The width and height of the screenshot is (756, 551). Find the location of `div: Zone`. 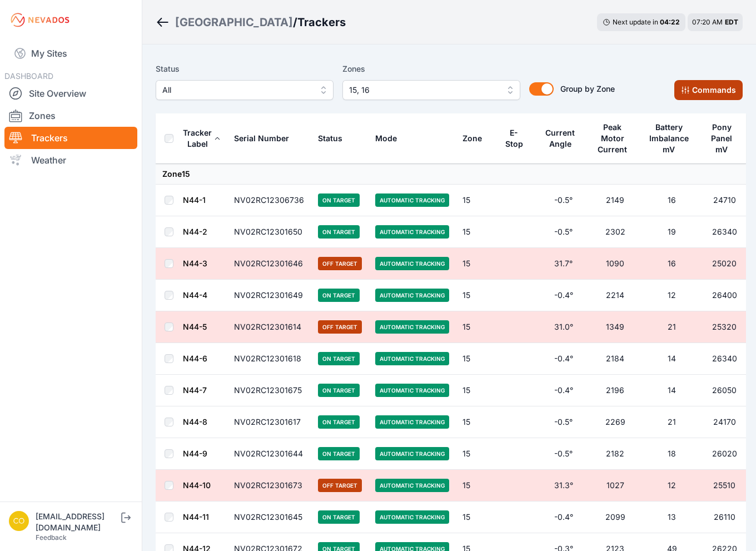

div: Zone is located at coordinates (472, 139).